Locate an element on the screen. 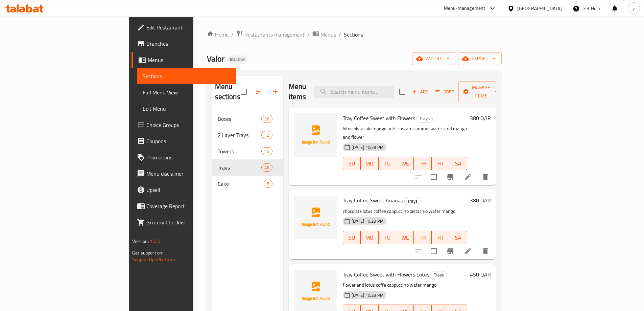  button: SA is located at coordinates (458, 237).